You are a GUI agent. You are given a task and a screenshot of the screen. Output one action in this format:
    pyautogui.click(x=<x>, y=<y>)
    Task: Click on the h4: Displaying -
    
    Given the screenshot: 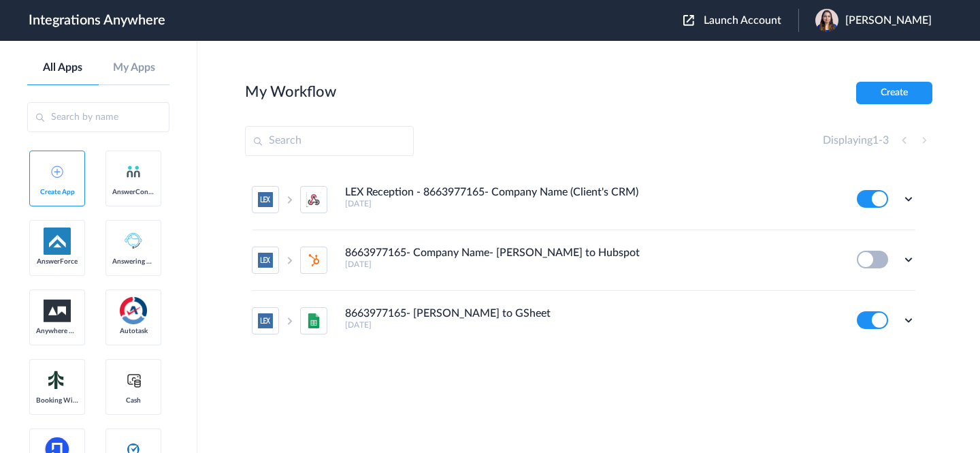 What is the action you would take?
    pyautogui.click(x=855, y=140)
    